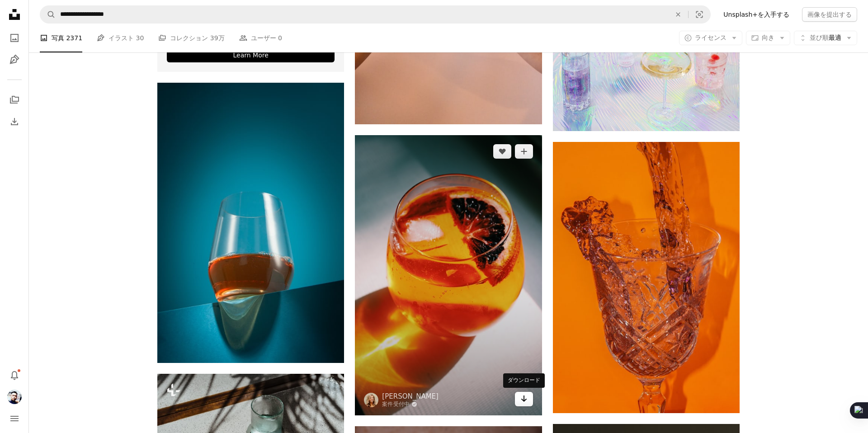  I want to click on span: 0, so click(280, 38).